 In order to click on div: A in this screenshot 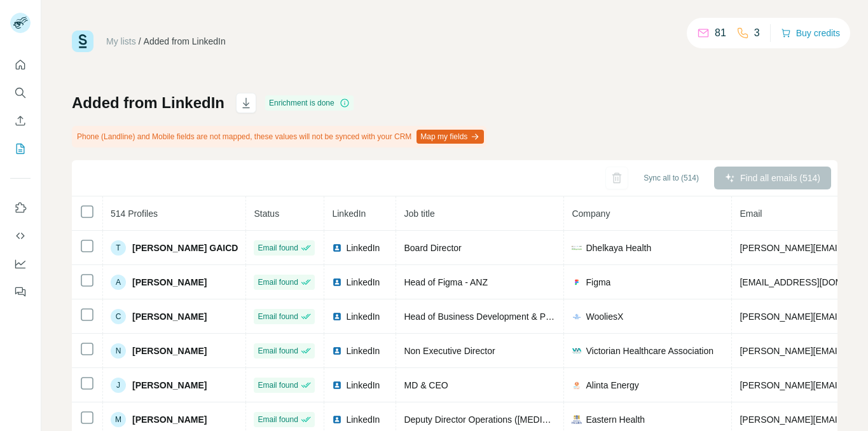, I will do `click(118, 282)`.